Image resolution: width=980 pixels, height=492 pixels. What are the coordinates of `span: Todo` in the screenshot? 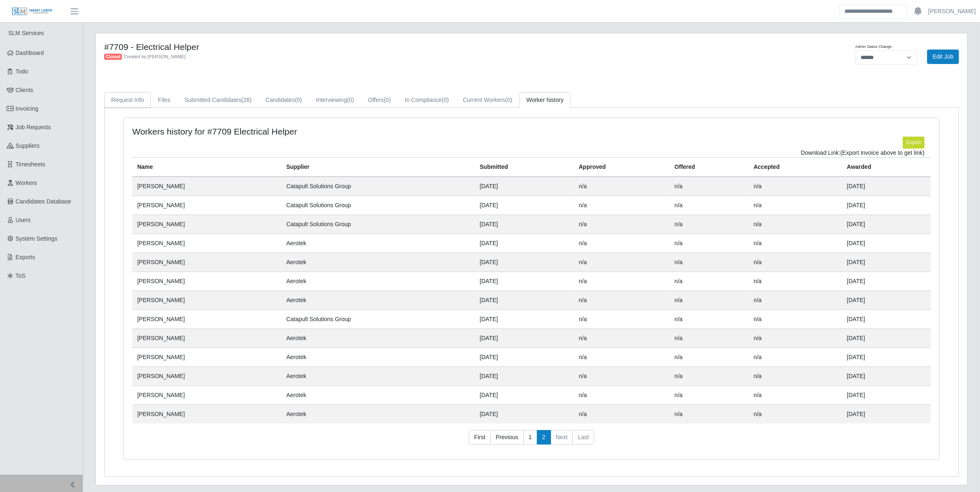 It's located at (22, 71).